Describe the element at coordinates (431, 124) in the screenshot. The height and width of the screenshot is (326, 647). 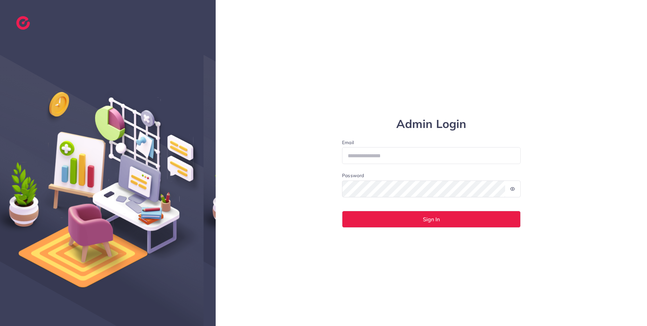
I see `h1: Admin Login` at that location.